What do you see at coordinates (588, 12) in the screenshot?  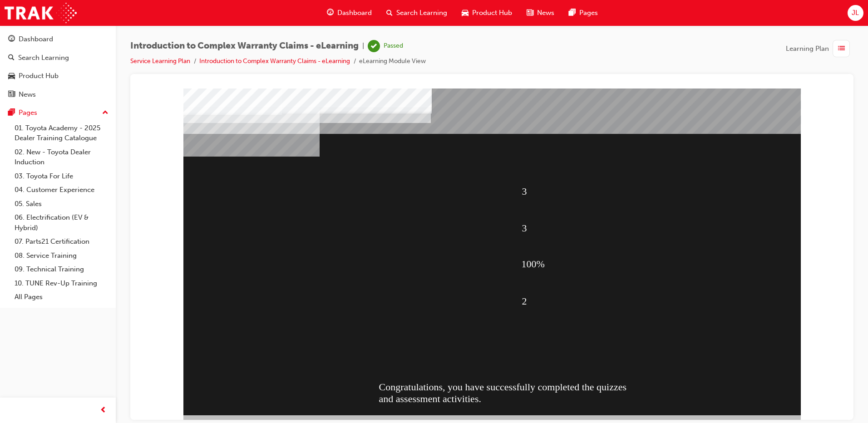 I see `span: Pages` at bounding box center [588, 12].